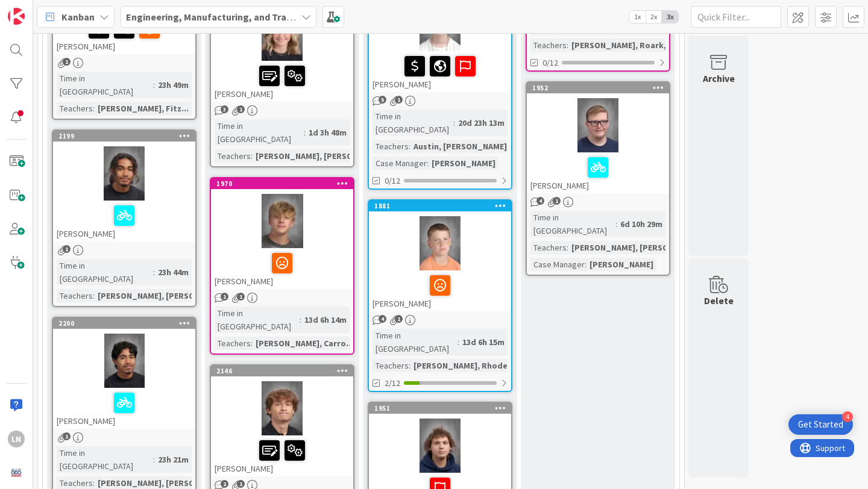 The height and width of the screenshot is (489, 868). Describe the element at coordinates (78, 17) in the screenshot. I see `span: Kanban` at that location.